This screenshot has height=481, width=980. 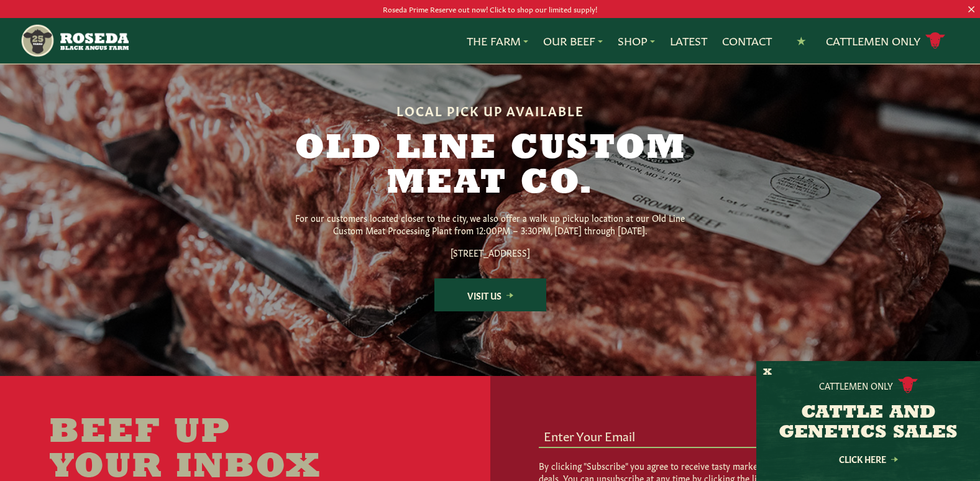 What do you see at coordinates (490, 224) in the screenshot?
I see `p: For our customers located closer to the city, we also offer a walk up pickup location at our Old ...` at bounding box center [490, 224].